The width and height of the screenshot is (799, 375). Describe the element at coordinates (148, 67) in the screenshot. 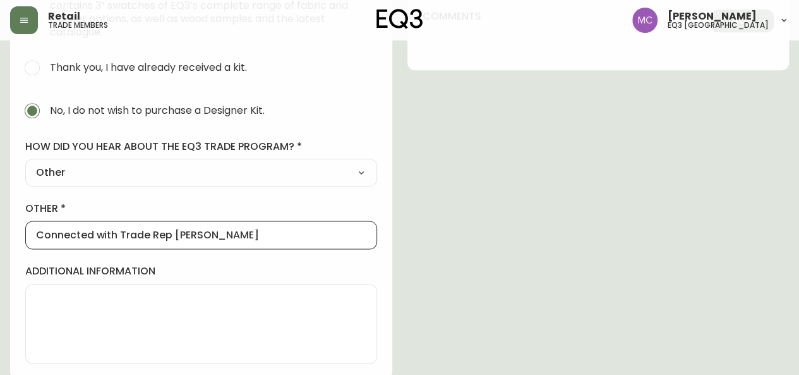

I see `span: Thank you, I have already received a kit.` at that location.